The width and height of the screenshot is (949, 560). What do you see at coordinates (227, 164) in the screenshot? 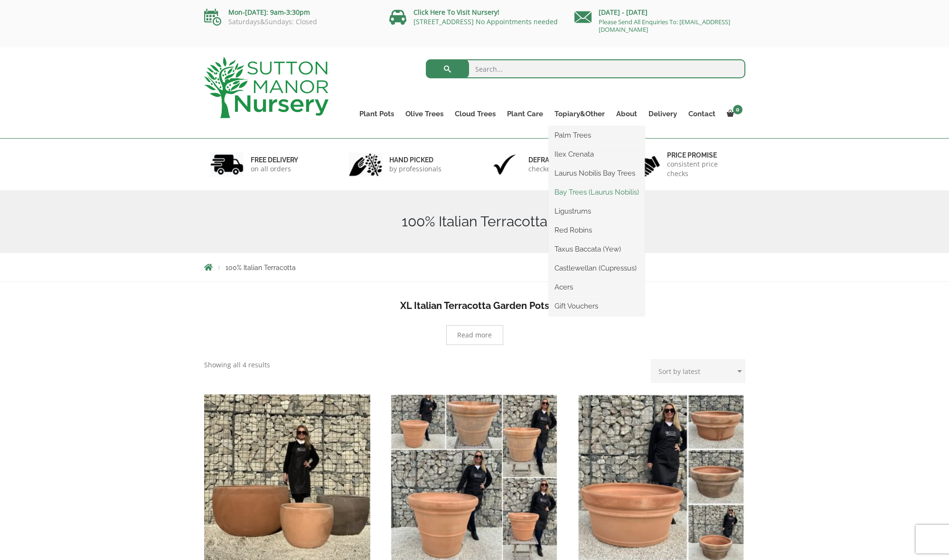
I see `img: 1.jpg` at bounding box center [227, 164].